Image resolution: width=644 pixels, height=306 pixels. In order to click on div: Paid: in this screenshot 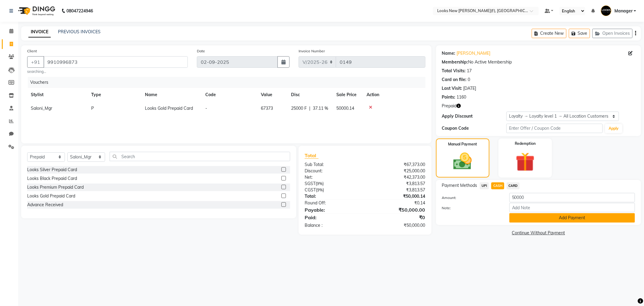, I will do `click(332, 217)`.